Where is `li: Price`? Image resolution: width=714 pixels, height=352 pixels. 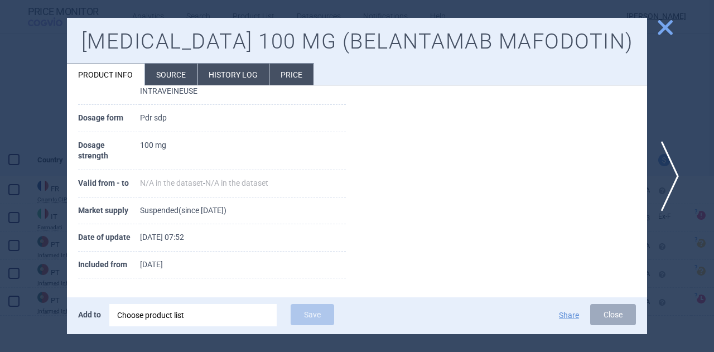
li: Price is located at coordinates (291, 74).